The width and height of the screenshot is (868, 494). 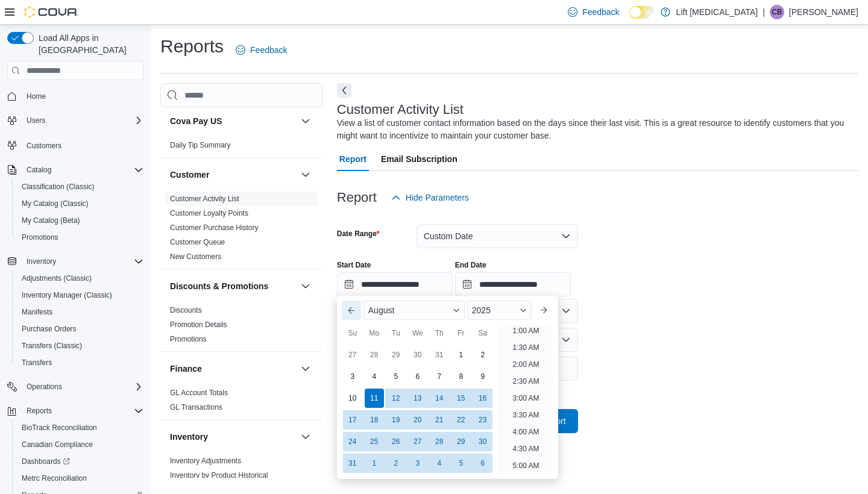 What do you see at coordinates (397, 398) in the screenshot?
I see `div: day-12` at bounding box center [397, 398].